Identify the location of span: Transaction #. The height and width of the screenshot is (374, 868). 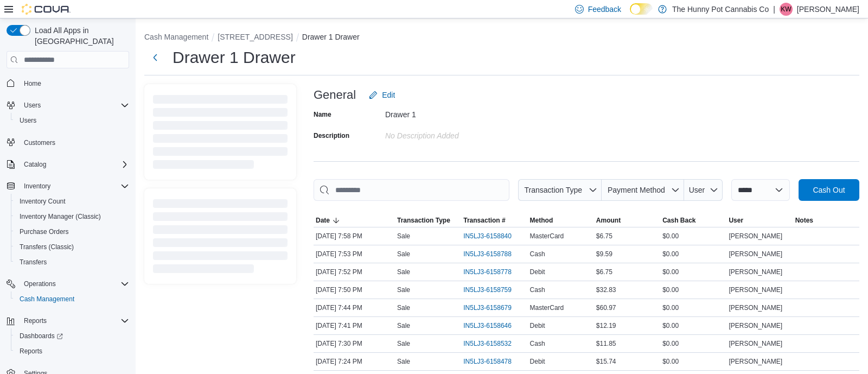
(484, 220).